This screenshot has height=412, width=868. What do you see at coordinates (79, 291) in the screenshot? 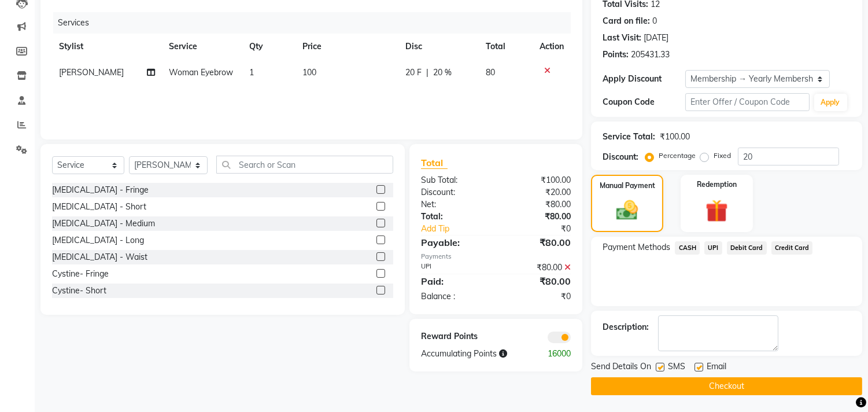
I see `div: Cystine- Short` at bounding box center [79, 291].